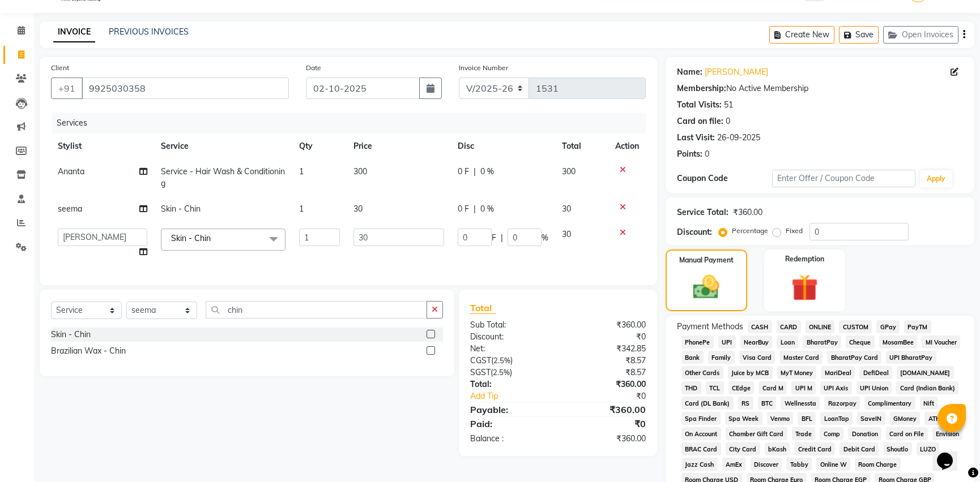  What do you see at coordinates (760, 326) in the screenshot?
I see `span: CASH` at bounding box center [760, 326].